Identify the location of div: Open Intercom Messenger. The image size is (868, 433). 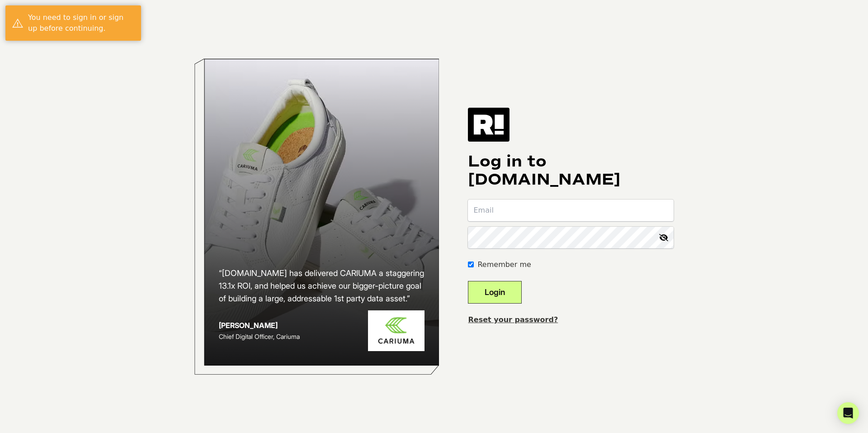
(848, 413).